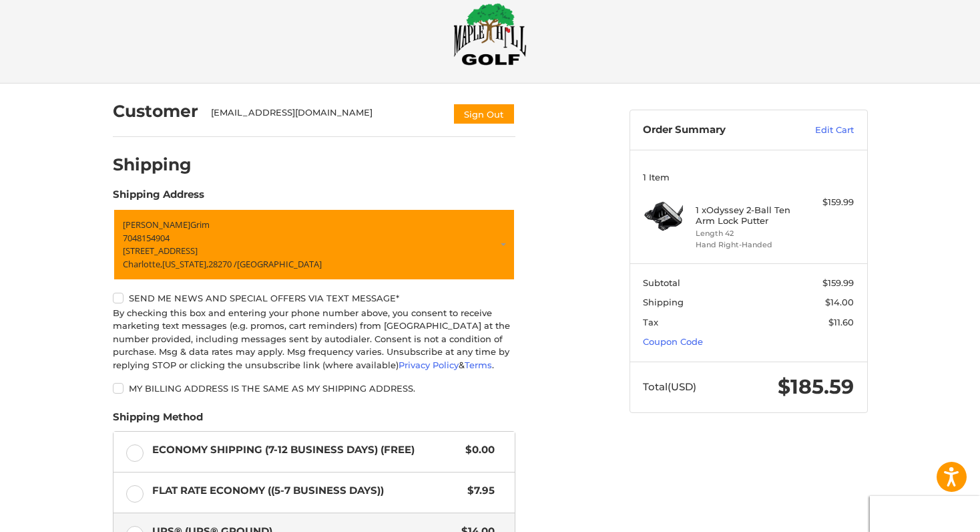  I want to click on a: Coupon Code, so click(673, 341).